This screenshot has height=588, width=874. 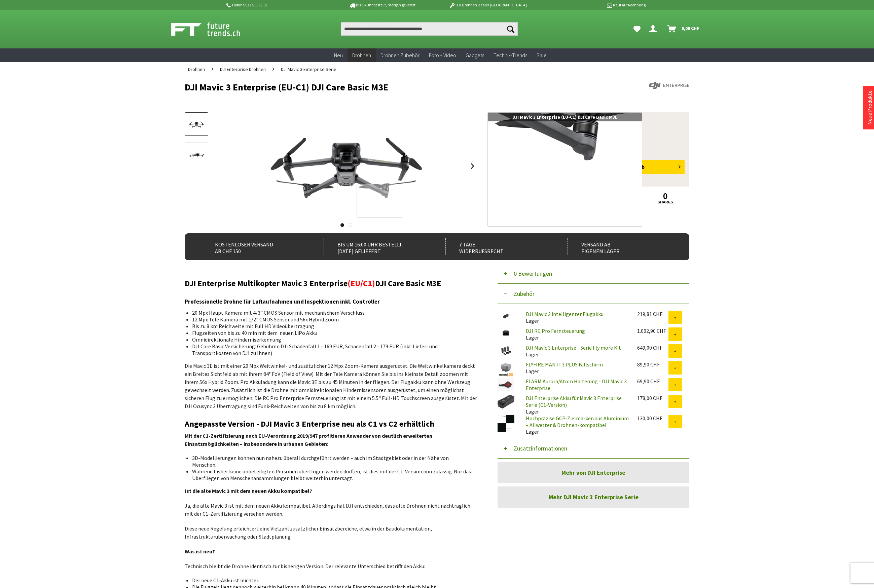 I want to click on a: Drohnen Zubehör, so click(x=400, y=55).